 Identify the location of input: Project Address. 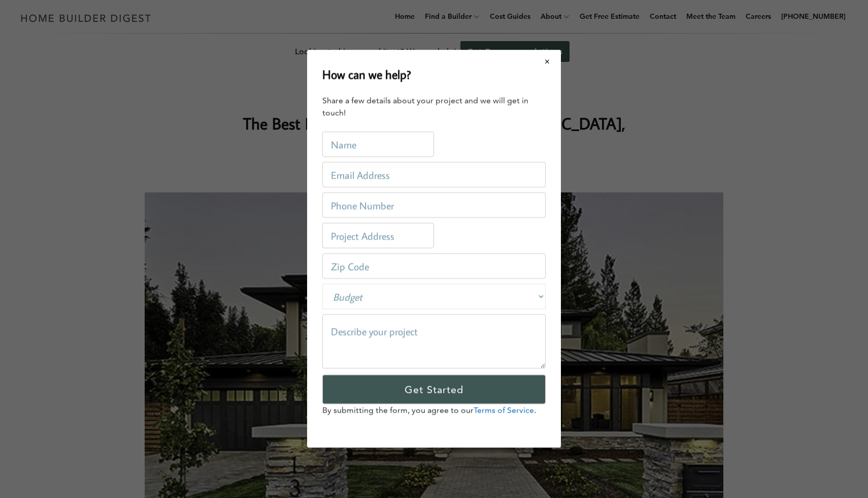
(378, 236).